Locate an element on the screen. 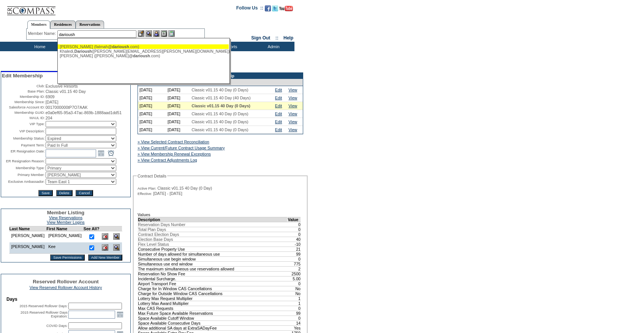  img: Delete is located at coordinates (105, 247).